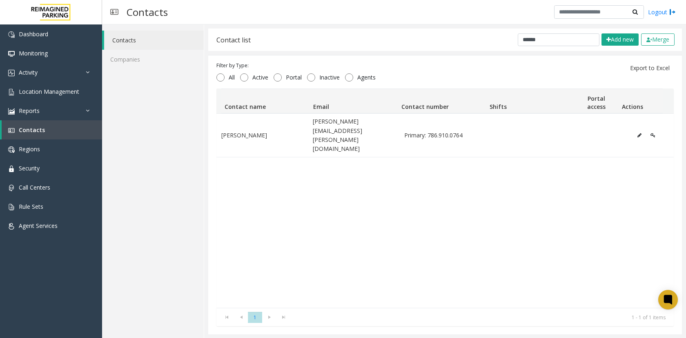 The width and height of the screenshot is (686, 338). I want to click on button: Add new, so click(620, 40).